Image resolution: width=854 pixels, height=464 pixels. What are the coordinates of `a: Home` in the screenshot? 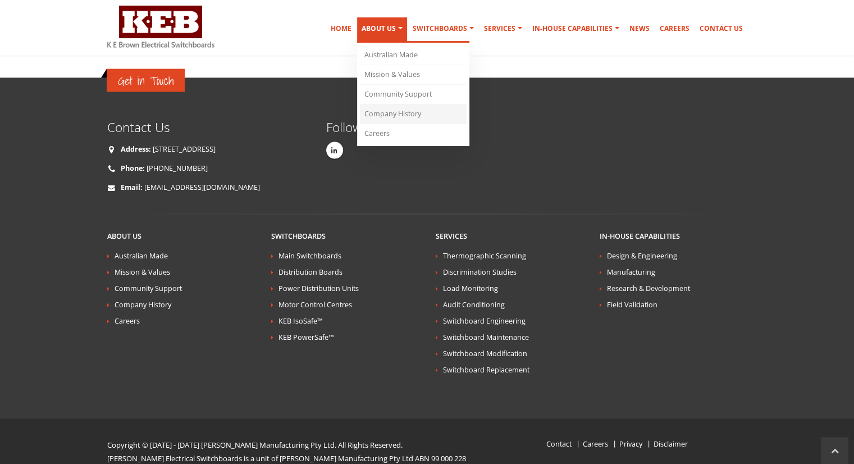 It's located at (341, 29).